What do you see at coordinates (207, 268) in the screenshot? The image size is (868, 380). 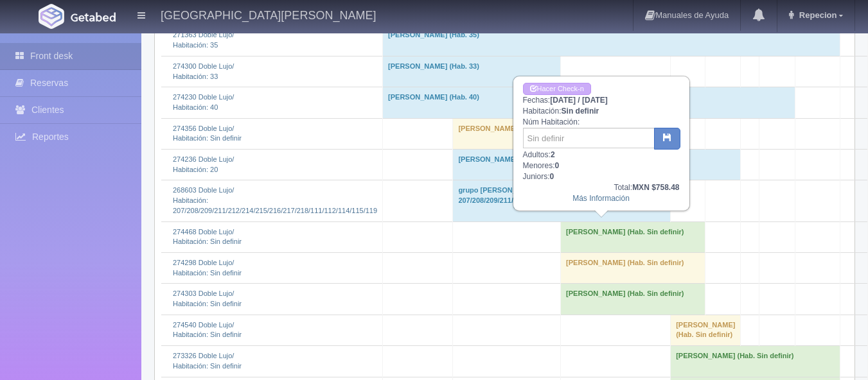 I see `a: 274298 Doble Lujo/Habitación: Sin definir` at bounding box center [207, 268].